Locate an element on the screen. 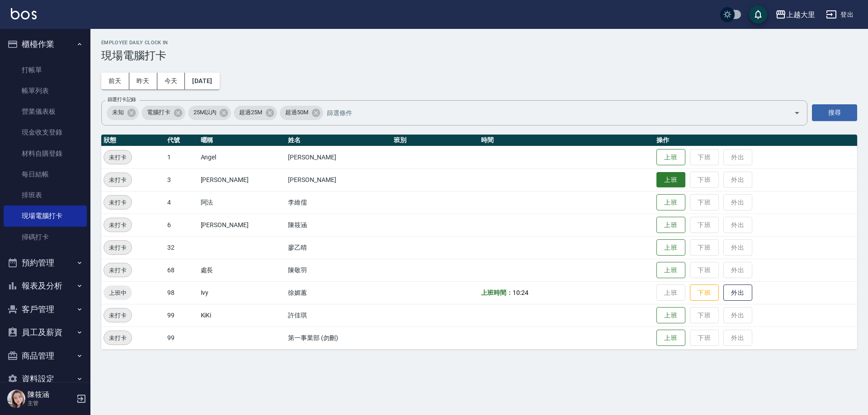 The image size is (868, 415). h5: 陳筱涵 is located at coordinates (51, 395).